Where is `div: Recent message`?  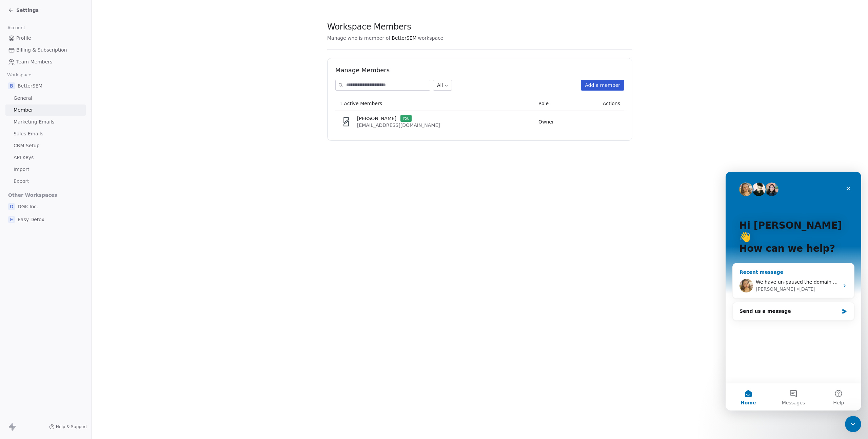
div: Recent message is located at coordinates (68, 100).